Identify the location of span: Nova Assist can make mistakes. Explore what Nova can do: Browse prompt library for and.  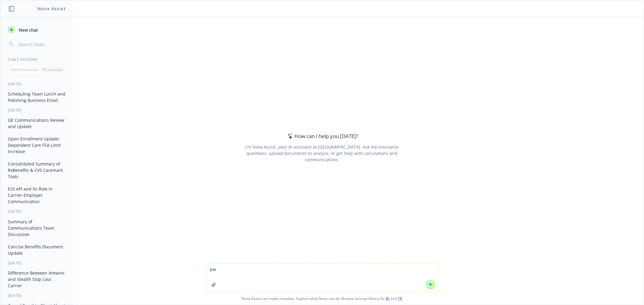
(322, 299).